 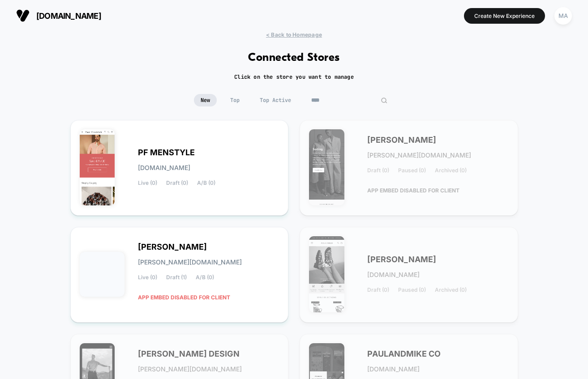 What do you see at coordinates (176, 278) in the screenshot?
I see `span: Draft (1)` at bounding box center [176, 278].